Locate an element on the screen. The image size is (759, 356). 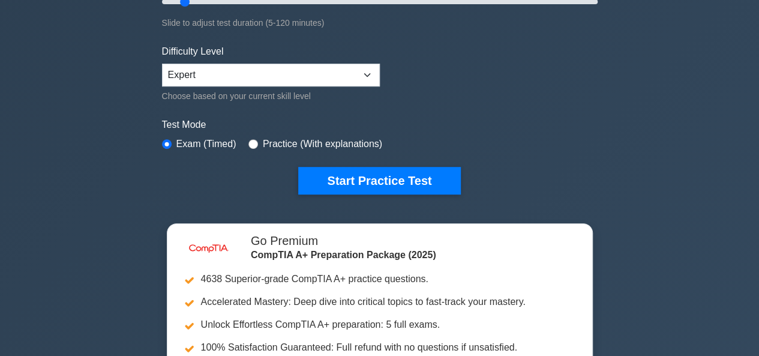
label: Practice (With explanations) is located at coordinates (322, 144).